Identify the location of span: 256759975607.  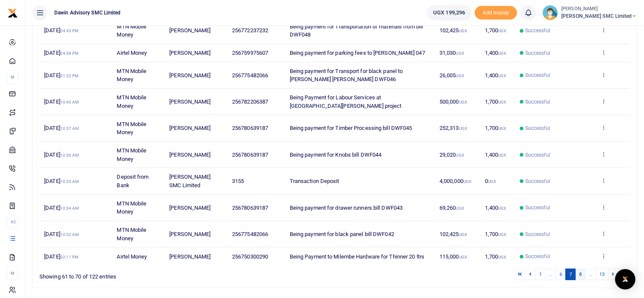
(250, 53).